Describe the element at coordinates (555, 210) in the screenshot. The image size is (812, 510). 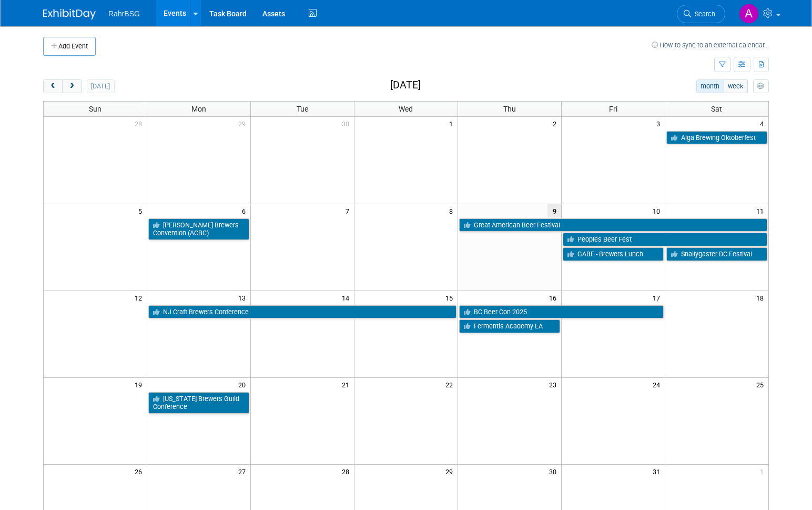
I see `span: 9` at that location.